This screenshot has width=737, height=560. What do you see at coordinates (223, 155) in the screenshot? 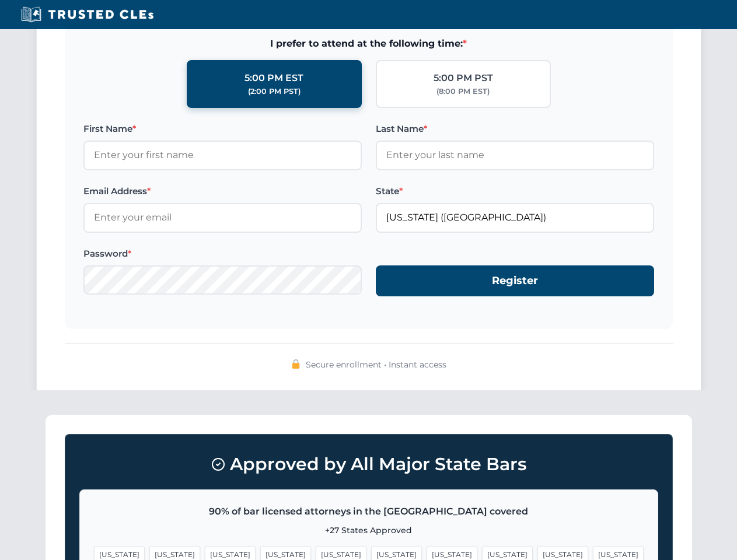
I see `input: Enter your first name` at bounding box center [223, 155].